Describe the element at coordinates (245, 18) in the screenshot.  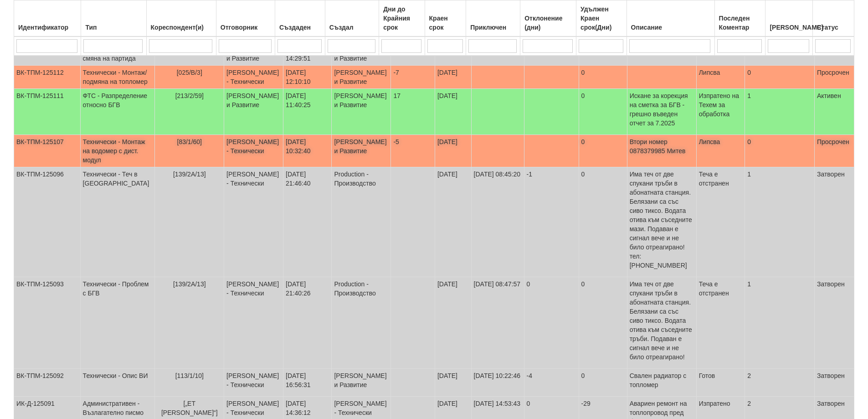
I see `th: Отговорник: No sort applied, activate to apply an ascending sort` at that location.